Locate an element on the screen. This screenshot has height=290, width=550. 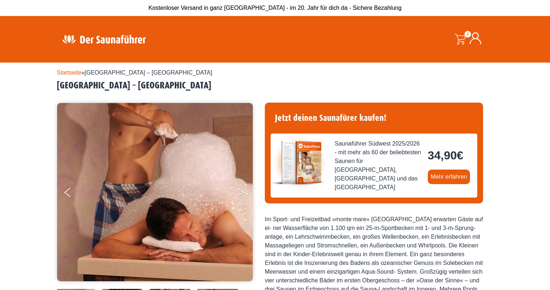
bdi: 34,90 is located at coordinates (446, 155).